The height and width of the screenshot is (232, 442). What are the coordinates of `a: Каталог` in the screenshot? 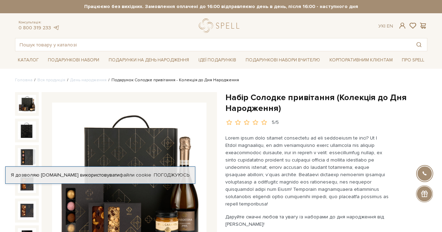 It's located at (28, 60).